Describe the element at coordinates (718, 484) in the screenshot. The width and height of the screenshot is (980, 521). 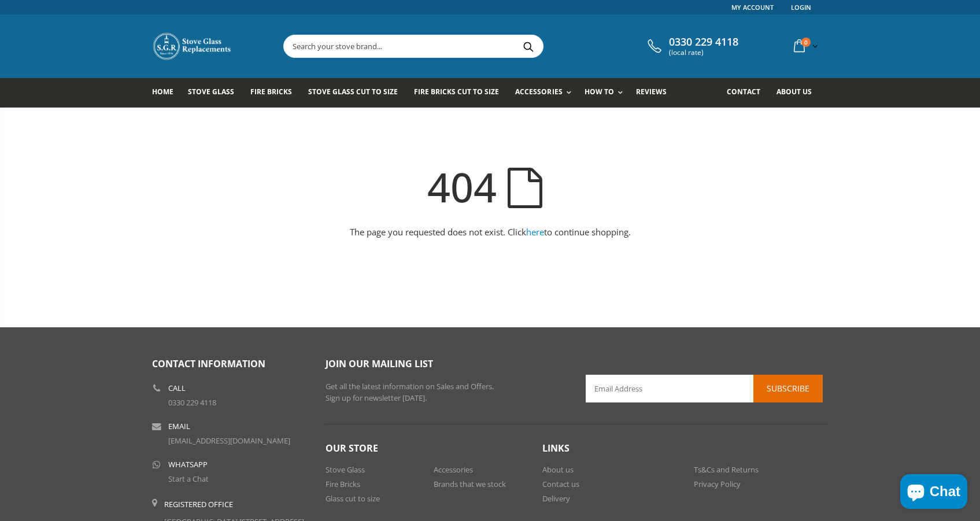
I see `a: Privacy Policy` at that location.